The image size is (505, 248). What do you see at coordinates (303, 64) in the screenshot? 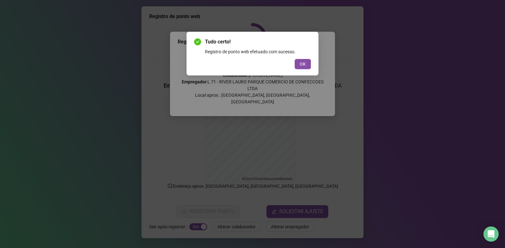
I see `button: OK` at bounding box center [303, 64].